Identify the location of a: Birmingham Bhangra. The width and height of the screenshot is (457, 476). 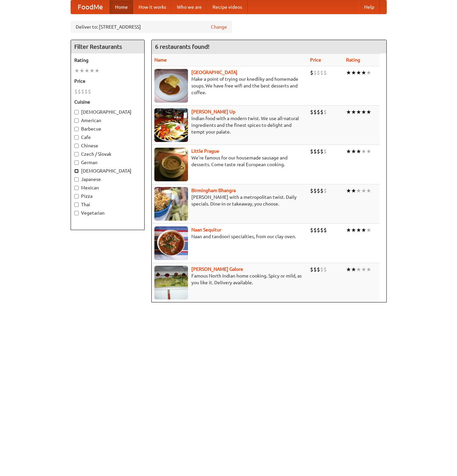
(214, 190).